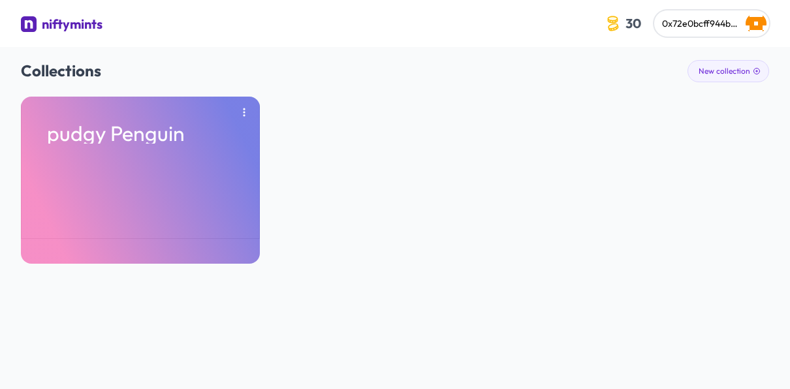 The height and width of the screenshot is (389, 790). I want to click on img: niftymints logo, so click(29, 24).